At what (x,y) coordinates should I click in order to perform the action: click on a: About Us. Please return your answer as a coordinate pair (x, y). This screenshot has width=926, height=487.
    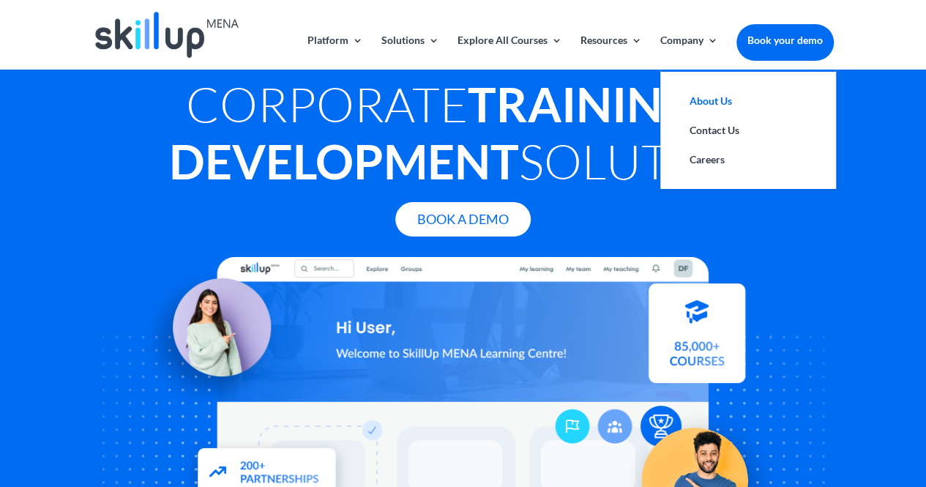
    Looking at the image, I should click on (748, 101).